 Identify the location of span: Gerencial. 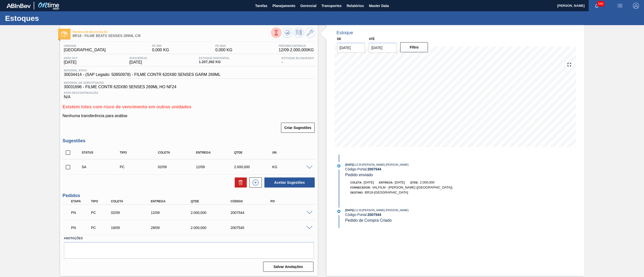
(308, 6).